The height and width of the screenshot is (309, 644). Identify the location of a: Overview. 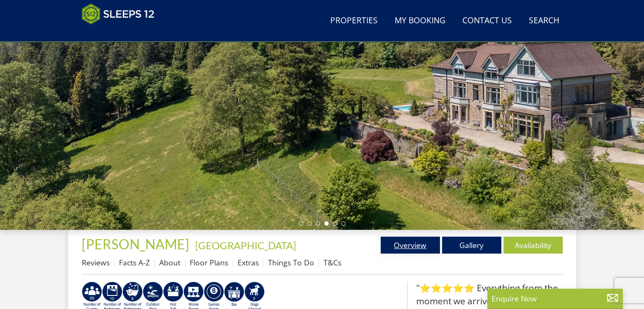
(410, 245).